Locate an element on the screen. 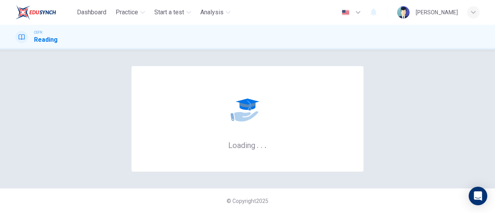 The height and width of the screenshot is (213, 495). img: Profile picture is located at coordinates (403, 12).